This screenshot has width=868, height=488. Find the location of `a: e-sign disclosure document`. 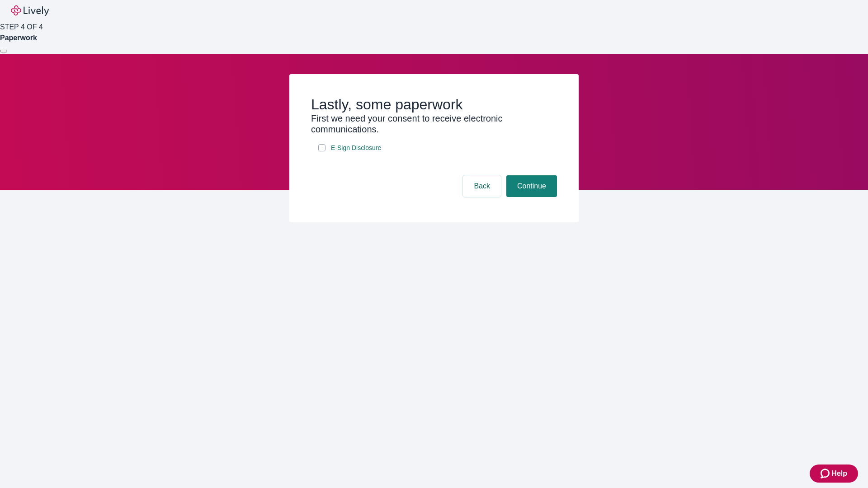

a: e-sign disclosure document is located at coordinates (356, 148).